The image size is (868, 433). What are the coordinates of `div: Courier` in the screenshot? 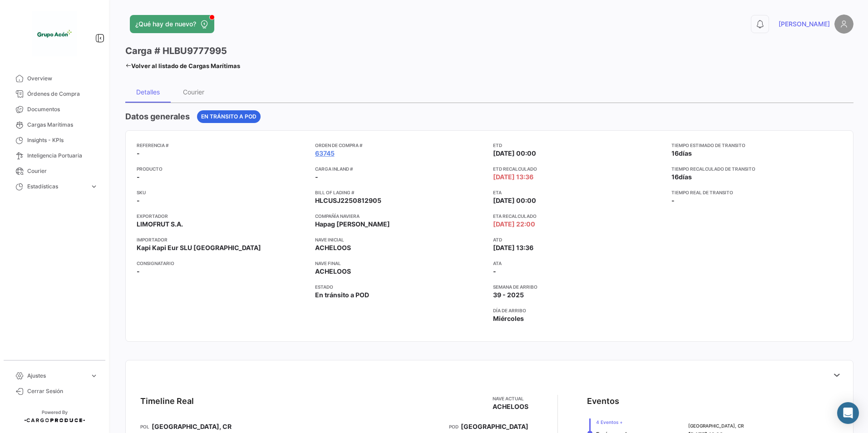 It's located at (193, 92).